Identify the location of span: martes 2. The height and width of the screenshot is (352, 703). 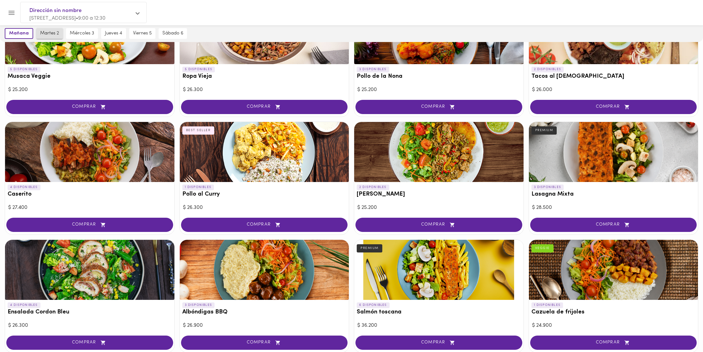
(50, 34).